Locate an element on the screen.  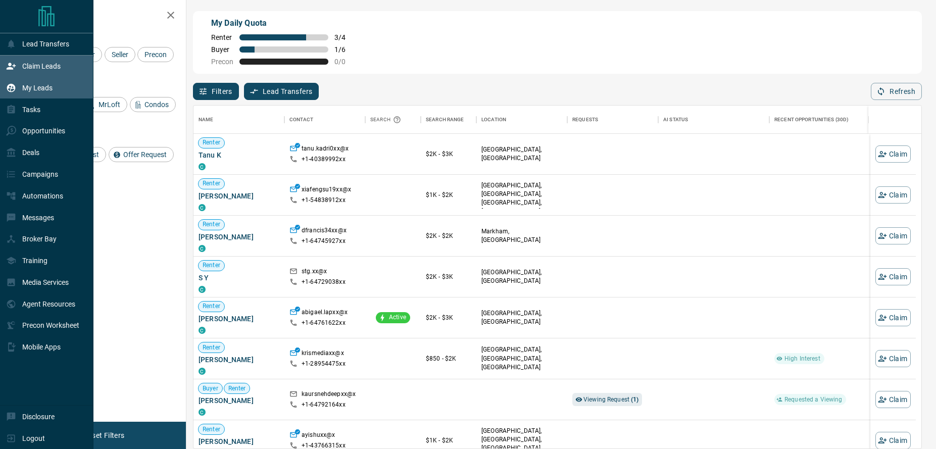
p: krismediaxx@x is located at coordinates (323, 354).